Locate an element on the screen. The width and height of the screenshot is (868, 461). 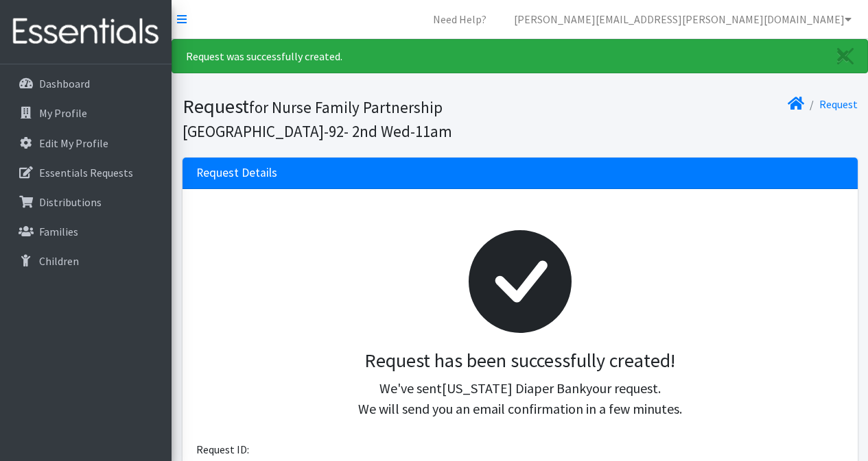
a: Need Help? is located at coordinates (459, 19).